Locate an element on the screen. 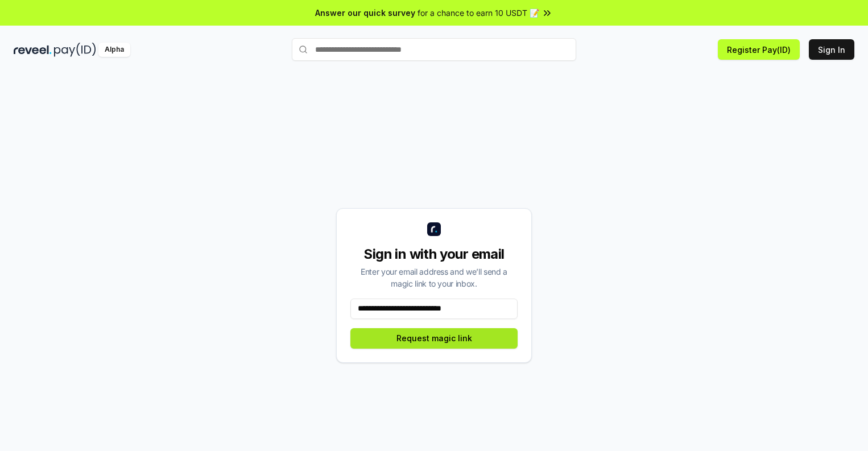 The width and height of the screenshot is (868, 451). img: reveel_dark is located at coordinates (33, 50).